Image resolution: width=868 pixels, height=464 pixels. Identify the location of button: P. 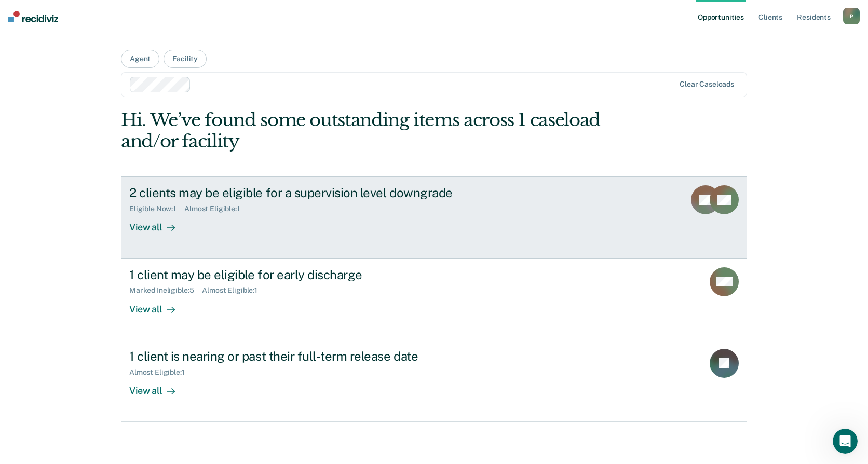
(851, 16).